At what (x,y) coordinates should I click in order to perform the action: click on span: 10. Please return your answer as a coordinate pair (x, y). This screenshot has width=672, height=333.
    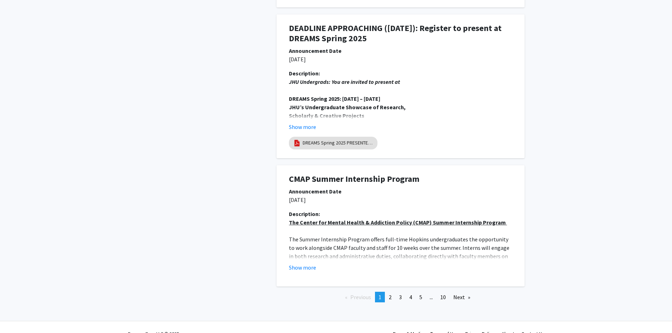
    Looking at the image, I should click on (443, 297).